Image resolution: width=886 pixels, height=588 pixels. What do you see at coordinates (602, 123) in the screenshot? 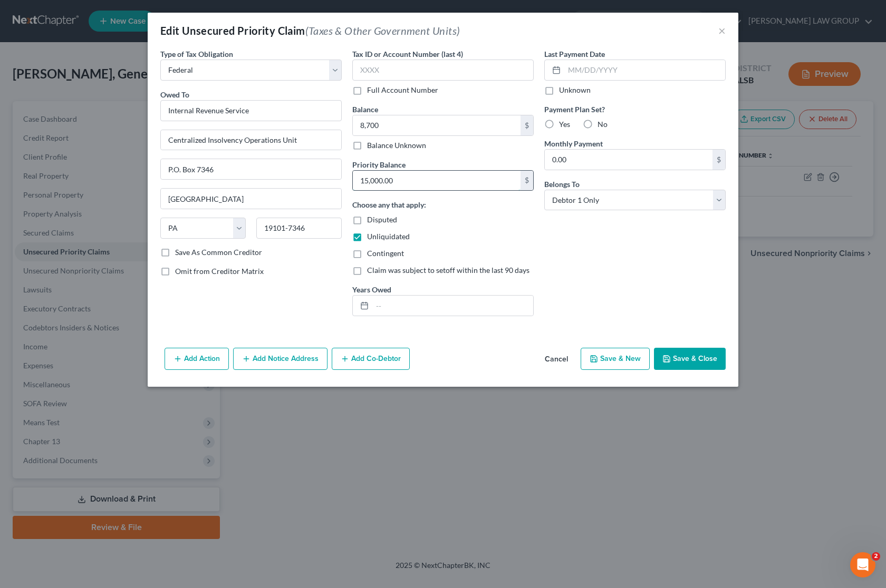
I see `span: No` at bounding box center [602, 123].